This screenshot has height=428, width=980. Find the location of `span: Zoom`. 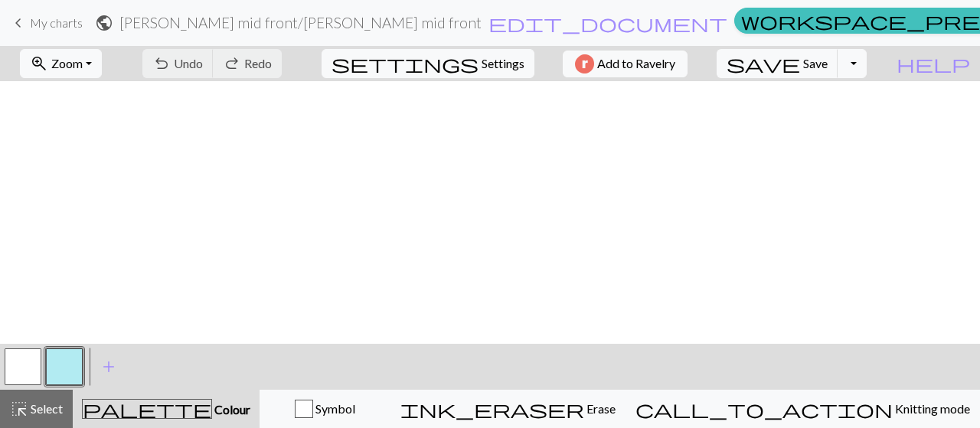

span: Zoom is located at coordinates (67, 62).